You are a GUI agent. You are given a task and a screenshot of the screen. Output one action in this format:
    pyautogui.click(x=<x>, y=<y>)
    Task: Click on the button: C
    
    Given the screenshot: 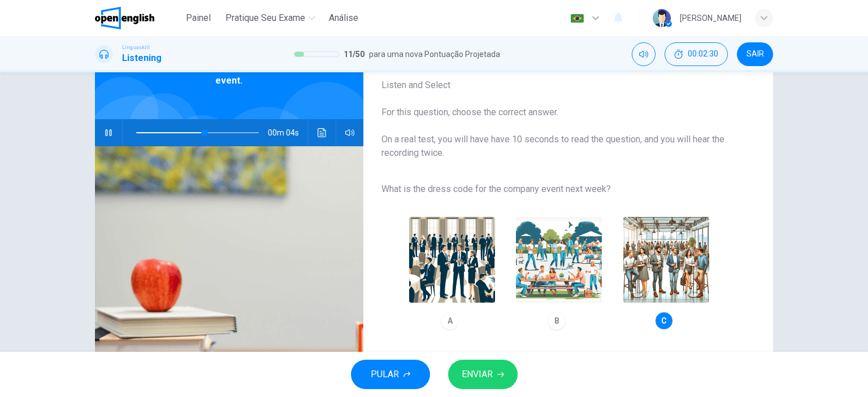 What is the action you would take?
    pyautogui.click(x=666, y=273)
    